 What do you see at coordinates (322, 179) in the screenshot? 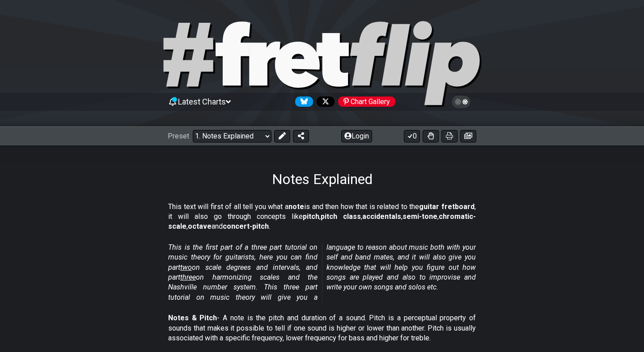
I see `h1: Notes Explained` at bounding box center [322, 179].